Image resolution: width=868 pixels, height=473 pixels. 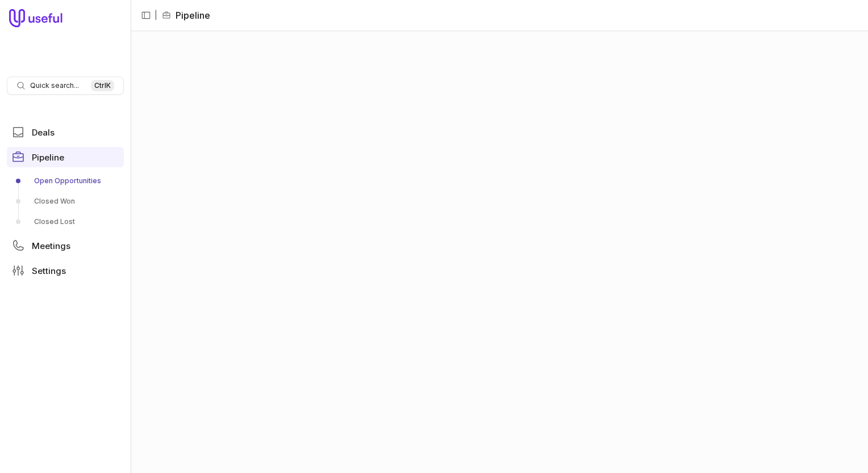 I want to click on div: Pipeline submenu, so click(x=65, y=201).